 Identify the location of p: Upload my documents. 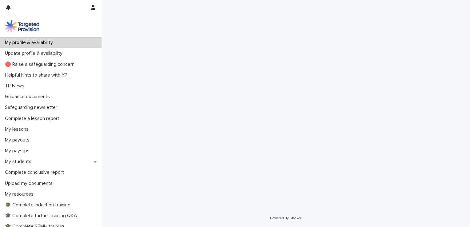
(30, 183).